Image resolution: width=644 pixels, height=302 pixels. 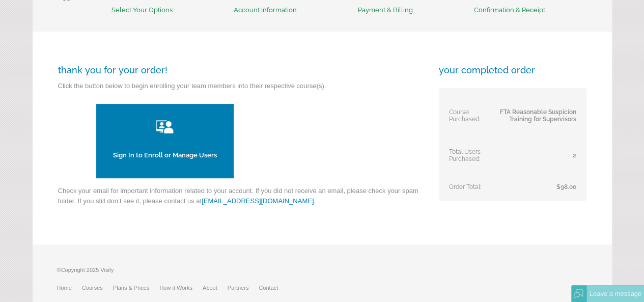 I want to click on a: About, so click(x=215, y=287).